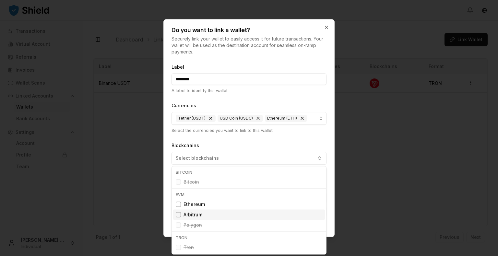  I want to click on span: Arbitrum, so click(193, 215).